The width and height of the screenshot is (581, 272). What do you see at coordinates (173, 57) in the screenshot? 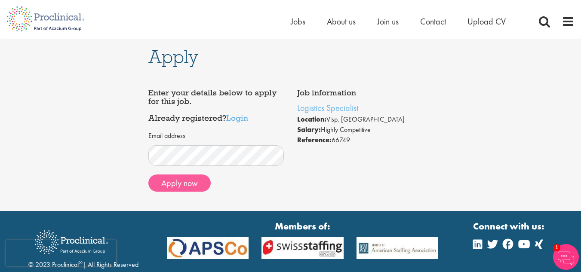
I see `span: Apply` at bounding box center [173, 57].